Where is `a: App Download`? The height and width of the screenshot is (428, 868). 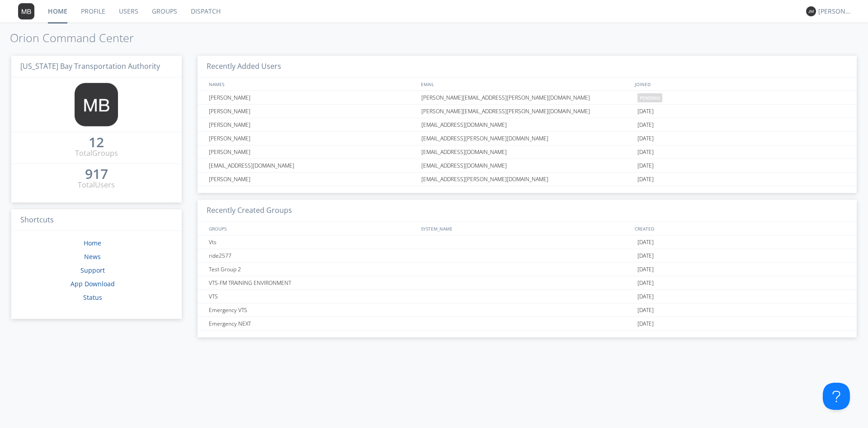
a: App Download is located at coordinates (92, 283).